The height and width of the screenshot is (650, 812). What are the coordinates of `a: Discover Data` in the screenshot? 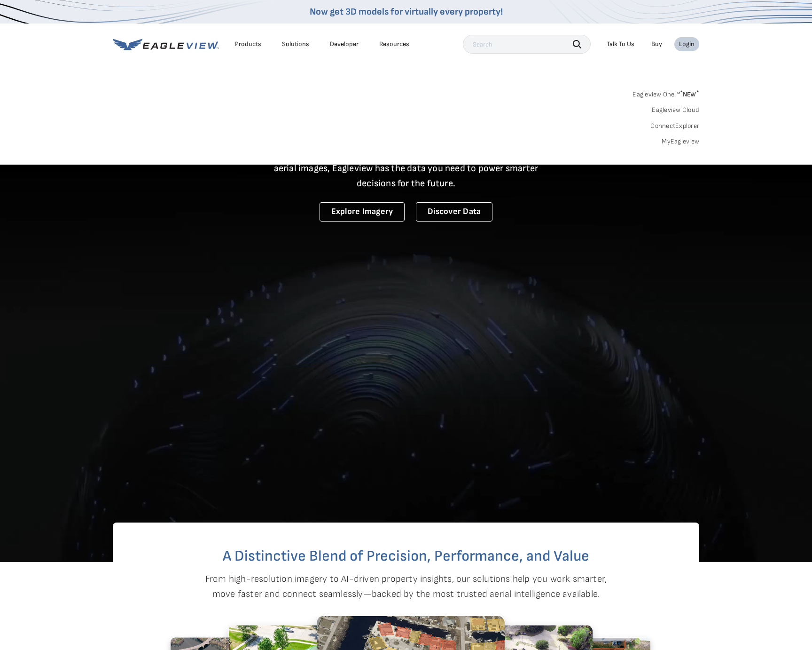 It's located at (454, 212).